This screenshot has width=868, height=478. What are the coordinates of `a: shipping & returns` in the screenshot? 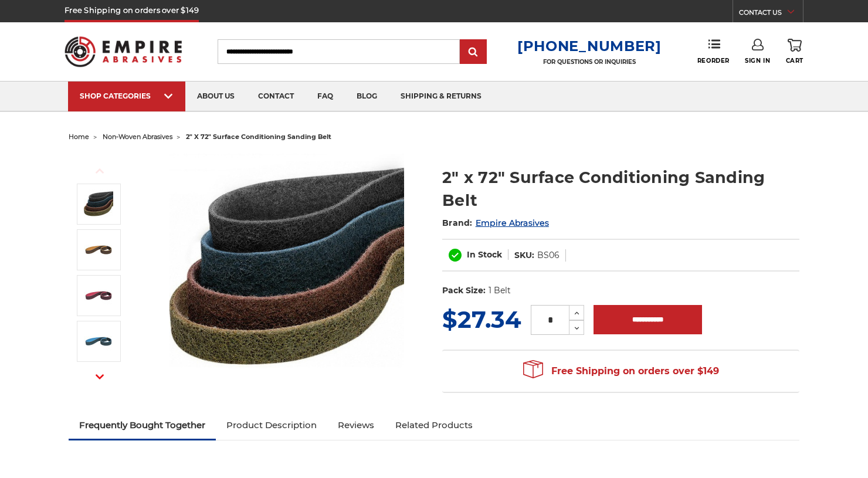 It's located at (441, 96).